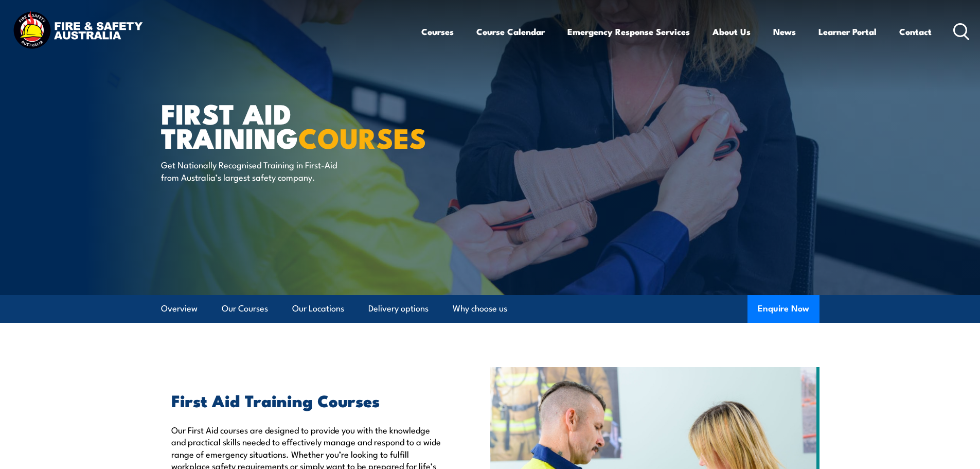 The height and width of the screenshot is (469, 980). I want to click on a: Learner Portal, so click(848, 31).